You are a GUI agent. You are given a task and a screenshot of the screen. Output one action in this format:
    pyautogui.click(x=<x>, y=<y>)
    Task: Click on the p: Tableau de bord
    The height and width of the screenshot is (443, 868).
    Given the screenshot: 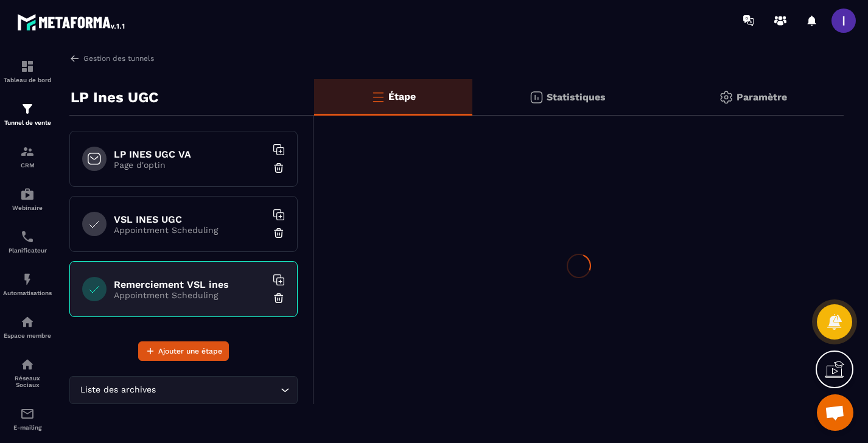 What is the action you would take?
    pyautogui.click(x=28, y=80)
    